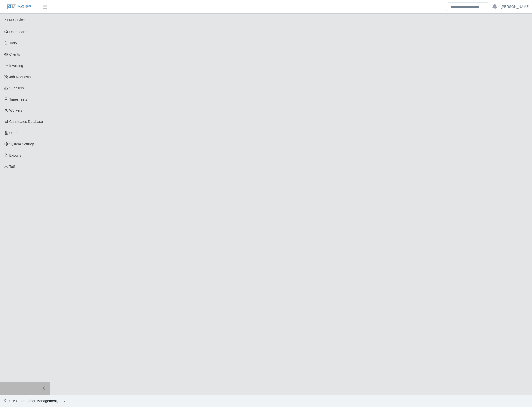 This screenshot has width=532, height=407. I want to click on span: Timesheets, so click(18, 99).